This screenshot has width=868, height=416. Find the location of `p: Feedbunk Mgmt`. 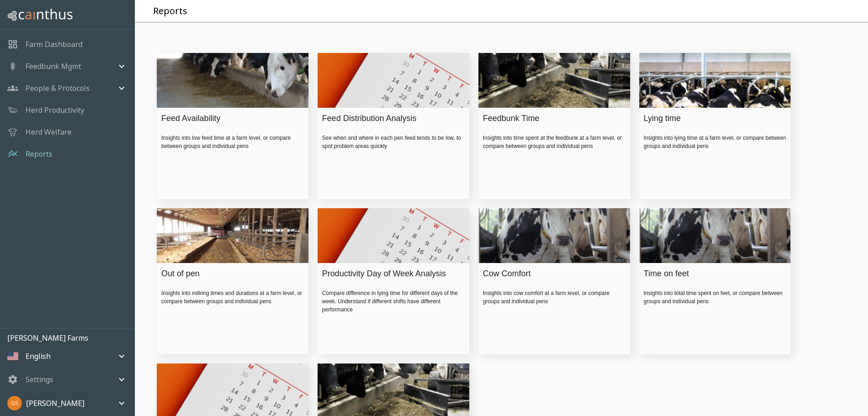

p: Feedbunk Mgmt is located at coordinates (54, 66).